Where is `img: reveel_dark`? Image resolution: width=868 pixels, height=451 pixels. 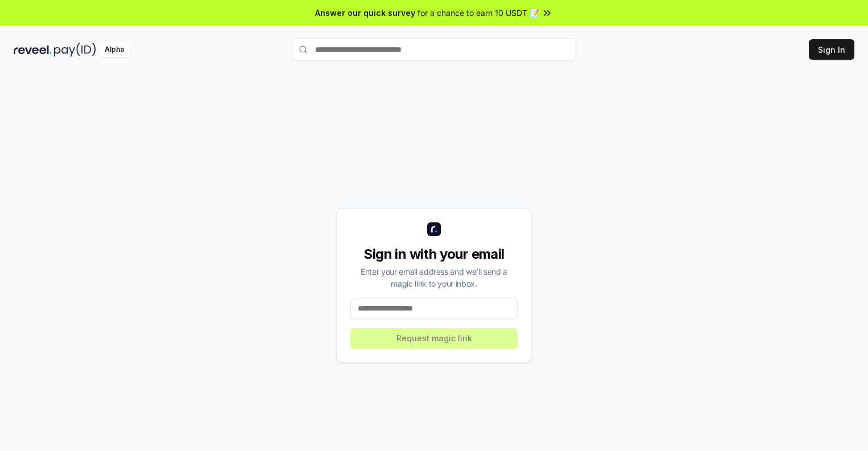
img: reveel_dark is located at coordinates (33, 49).